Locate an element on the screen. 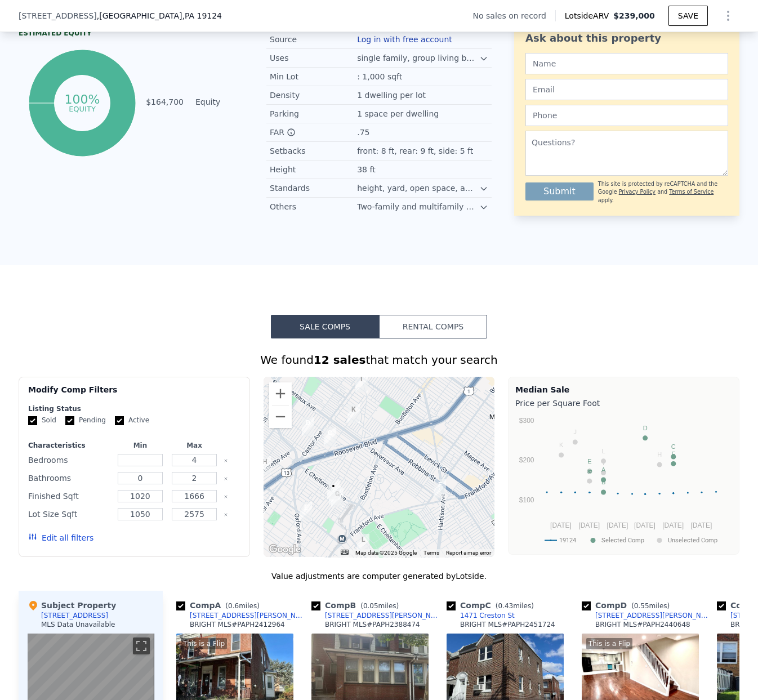 Image resolution: width=758 pixels, height=700 pixels. text: L is located at coordinates (604, 451).